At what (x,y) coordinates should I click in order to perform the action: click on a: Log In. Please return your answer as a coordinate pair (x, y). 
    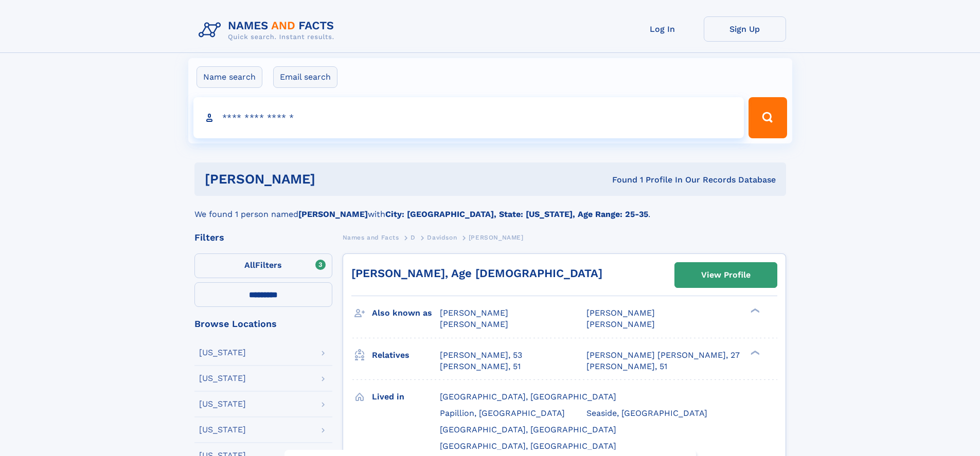
    Looking at the image, I should click on (663, 29).